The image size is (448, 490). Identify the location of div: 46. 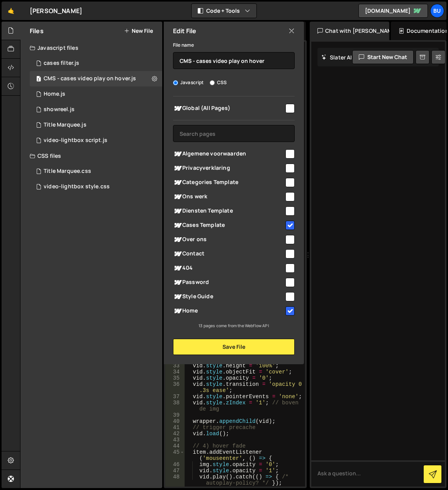
(175, 465).